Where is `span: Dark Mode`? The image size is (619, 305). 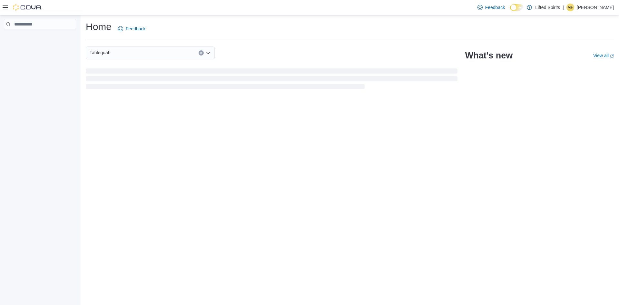 span: Dark Mode is located at coordinates (510, 11).